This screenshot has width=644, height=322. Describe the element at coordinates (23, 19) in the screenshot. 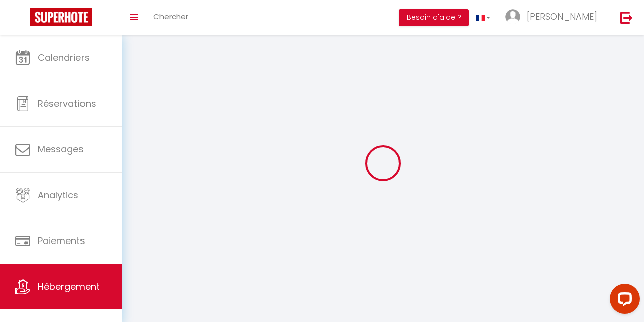

I see `button: Open LiveChat chat widget` at that location.